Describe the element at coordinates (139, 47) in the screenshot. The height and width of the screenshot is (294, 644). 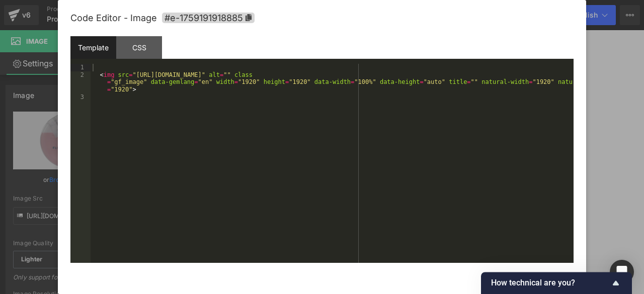
I see `div: CSS` at that location.